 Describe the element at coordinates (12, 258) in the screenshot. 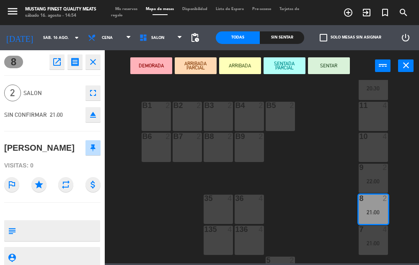

I see `i: person_pin` at that location.